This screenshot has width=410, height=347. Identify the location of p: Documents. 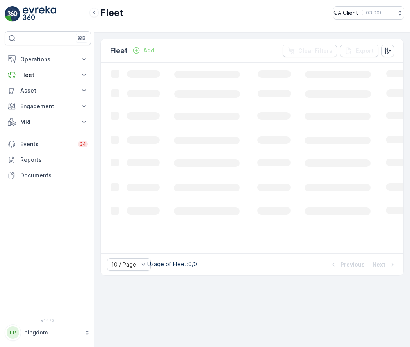
(54, 175).